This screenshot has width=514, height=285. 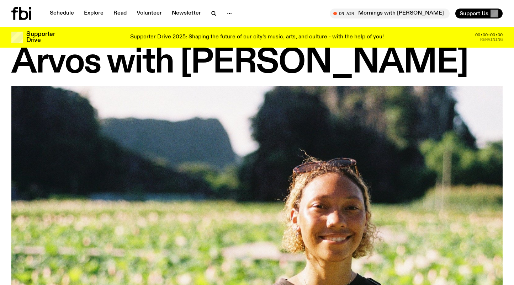 What do you see at coordinates (257, 37) in the screenshot?
I see `p: Supporter Drive 2025: Shaping the future of our city’s music, arts, and culture - with the help o...` at bounding box center [257, 37].